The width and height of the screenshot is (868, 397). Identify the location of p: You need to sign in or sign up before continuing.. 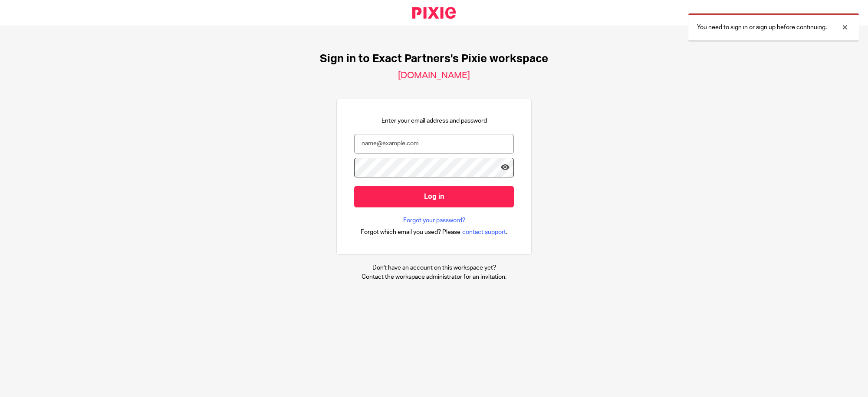
(762, 28).